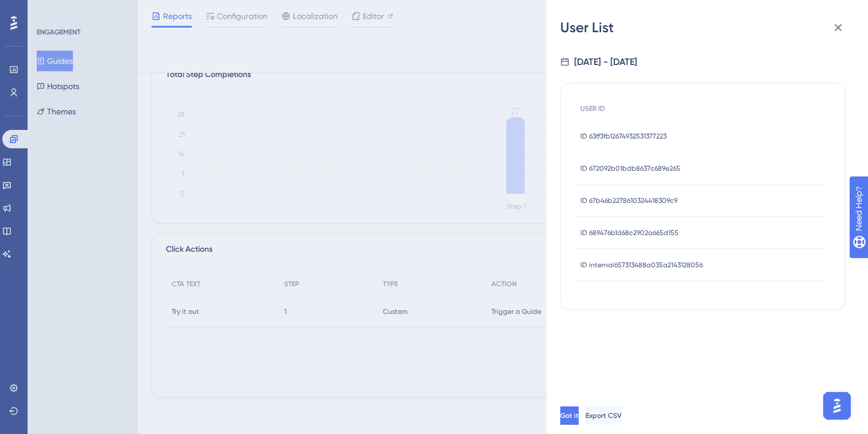 The height and width of the screenshot is (434, 868). I want to click on span: ID 67b46b2278610324418309c9, so click(629, 200).